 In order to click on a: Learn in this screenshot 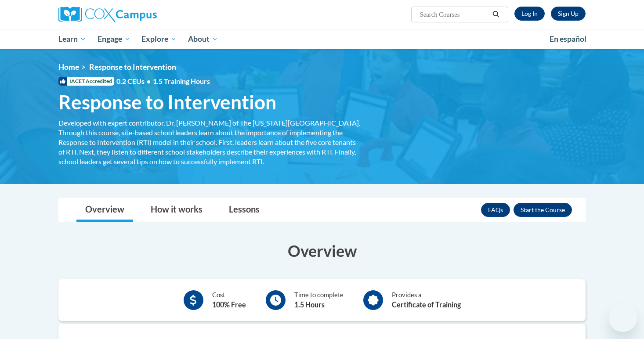, I will do `click(72, 39)`.